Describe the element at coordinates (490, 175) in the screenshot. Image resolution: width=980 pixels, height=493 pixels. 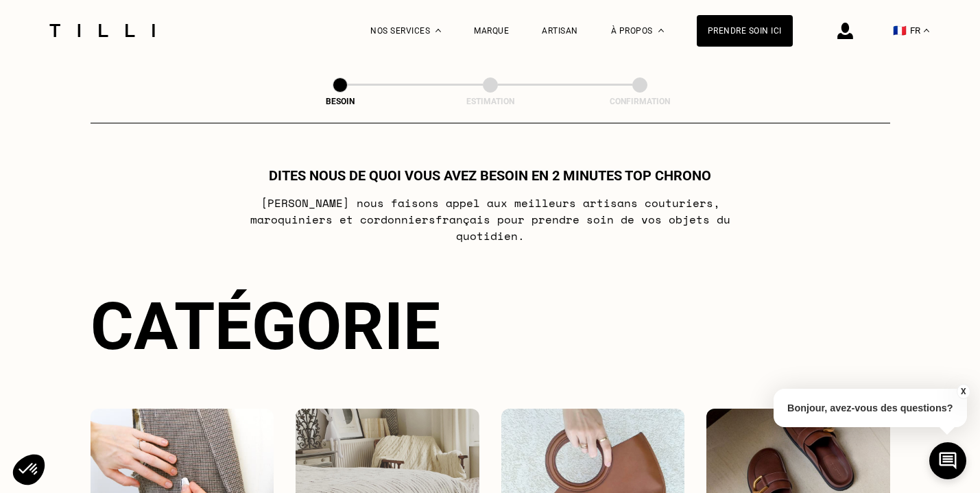
I see `h1: Dites nous de quoi vous avez besoin en 2 minutes top chrono` at that location.